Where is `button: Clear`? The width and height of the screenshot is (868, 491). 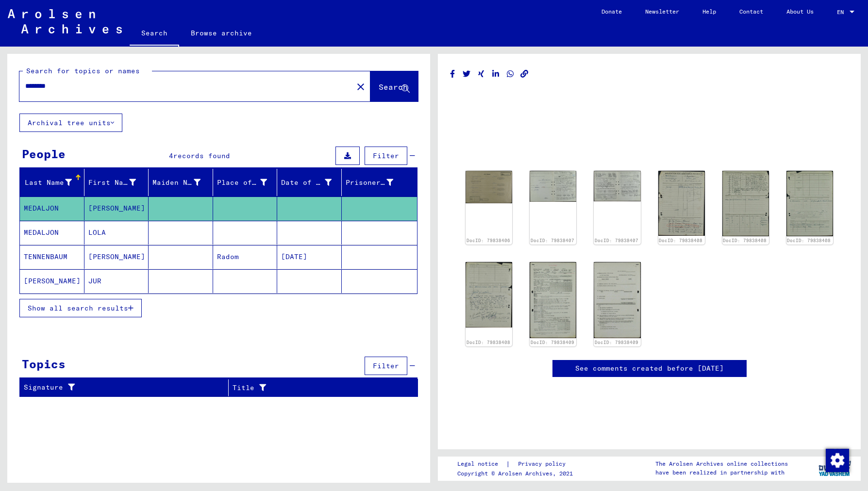
button: Clear is located at coordinates (361, 86).